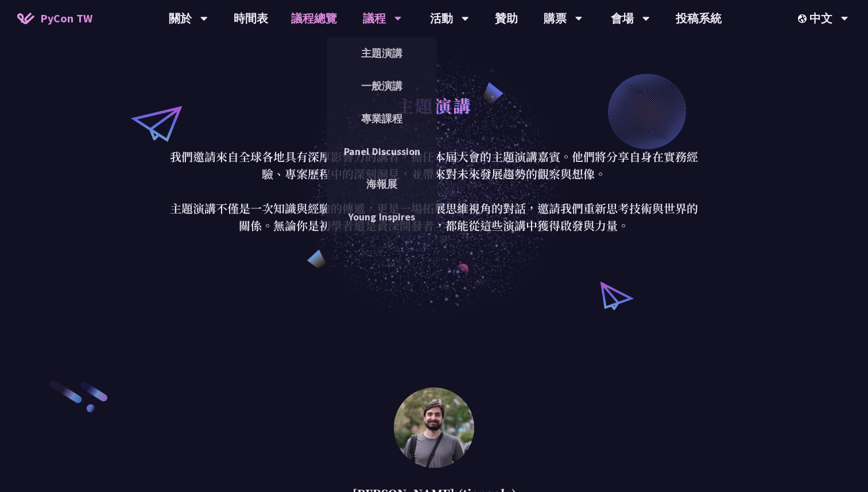 The image size is (868, 492). What do you see at coordinates (26, 19) in the screenshot?
I see `img: Home icon of PyCon TW 2025` at bounding box center [26, 19].